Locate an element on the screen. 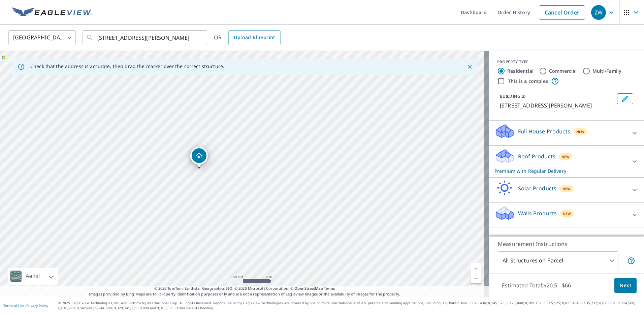 Image resolution: width=644 pixels, height=314 pixels. a: Cancel Order is located at coordinates (562, 13).